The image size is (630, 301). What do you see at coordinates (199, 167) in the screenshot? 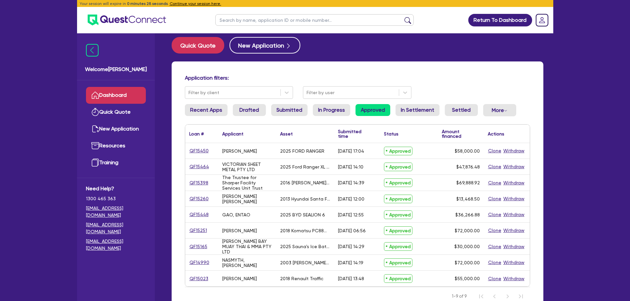
I see `a: QF15464` at bounding box center [199, 167].